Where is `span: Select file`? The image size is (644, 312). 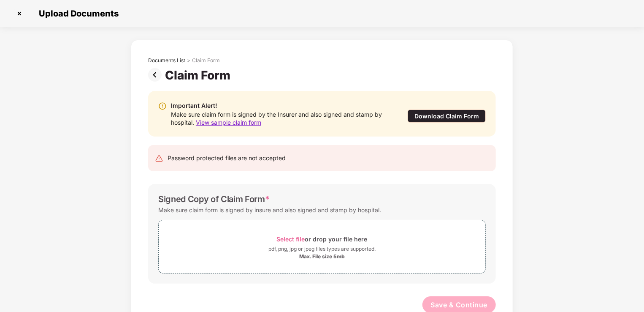
span: Select file is located at coordinates (291, 239).